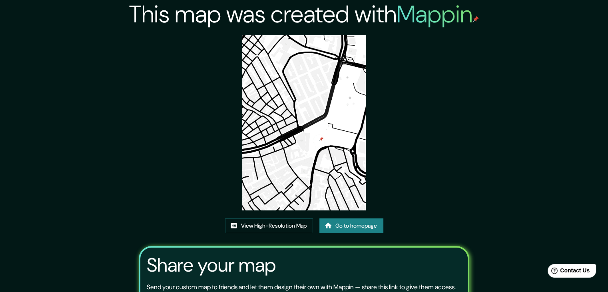 The height and width of the screenshot is (292, 608). Describe the element at coordinates (269, 226) in the screenshot. I see `a: View High-Resolution Map` at that location.